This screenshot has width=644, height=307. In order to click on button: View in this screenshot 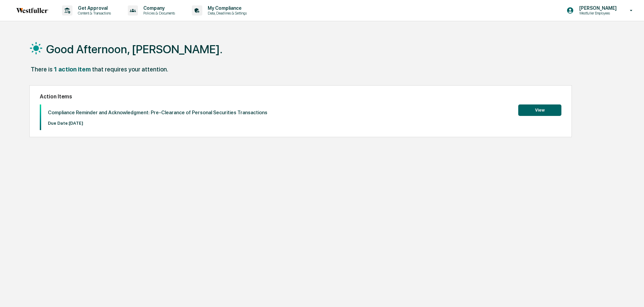, I will do `click(540, 110)`.